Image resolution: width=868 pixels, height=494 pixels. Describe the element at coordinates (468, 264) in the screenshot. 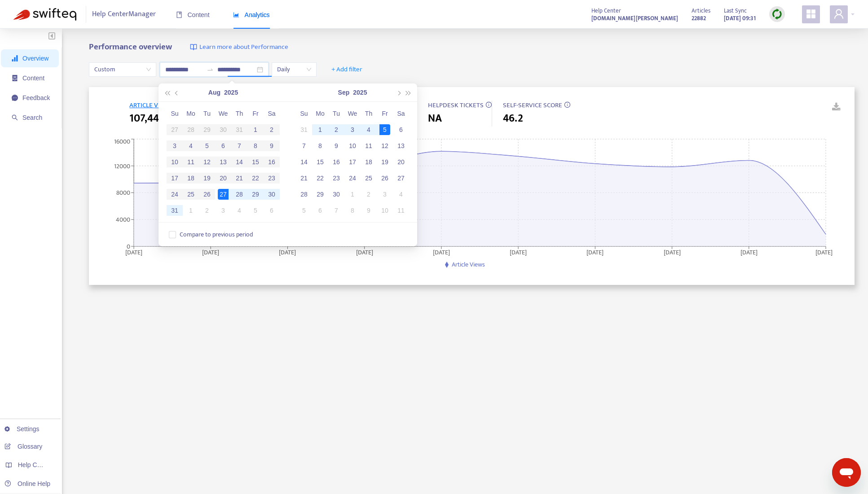

I see `span: Article Views` at that location.